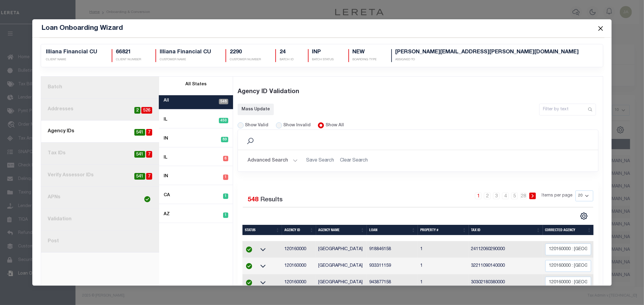 The height and width of the screenshot is (305, 644). What do you see at coordinates (224, 140) in the screenshot?
I see `span: 89` at bounding box center [224, 140].